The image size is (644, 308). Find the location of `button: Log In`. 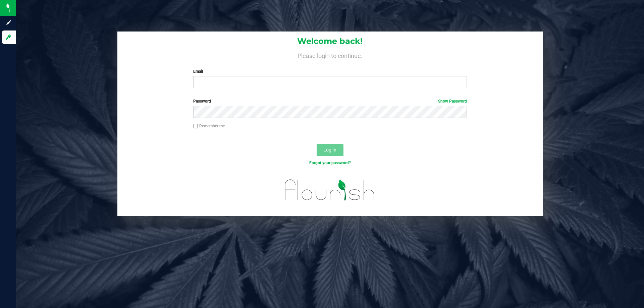

button: Log In is located at coordinates (330, 150).